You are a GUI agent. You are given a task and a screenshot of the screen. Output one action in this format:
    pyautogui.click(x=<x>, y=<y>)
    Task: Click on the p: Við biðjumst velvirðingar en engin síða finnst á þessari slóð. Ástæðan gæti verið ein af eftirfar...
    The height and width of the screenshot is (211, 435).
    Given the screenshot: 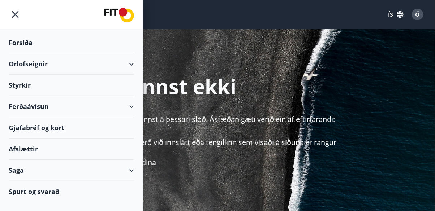 What is the action you would take?
    pyautogui.click(x=222, y=120)
    